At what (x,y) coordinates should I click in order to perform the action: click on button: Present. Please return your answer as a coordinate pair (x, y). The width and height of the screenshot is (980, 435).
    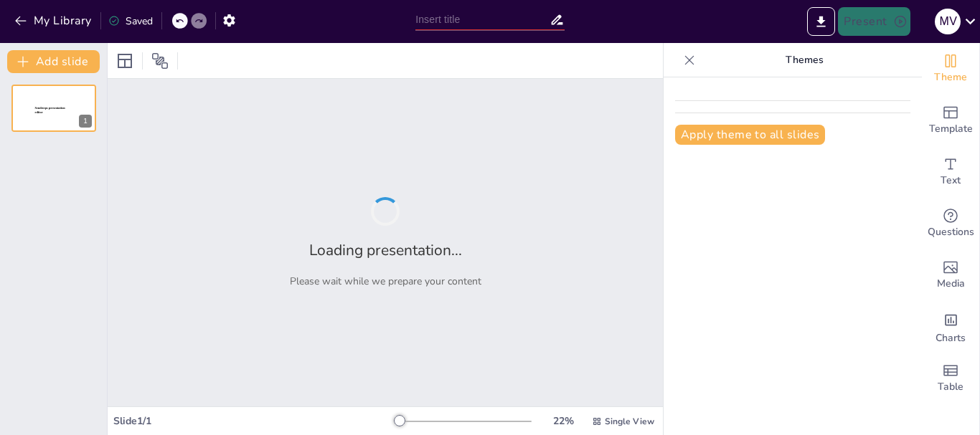
    Looking at the image, I should click on (874, 21).